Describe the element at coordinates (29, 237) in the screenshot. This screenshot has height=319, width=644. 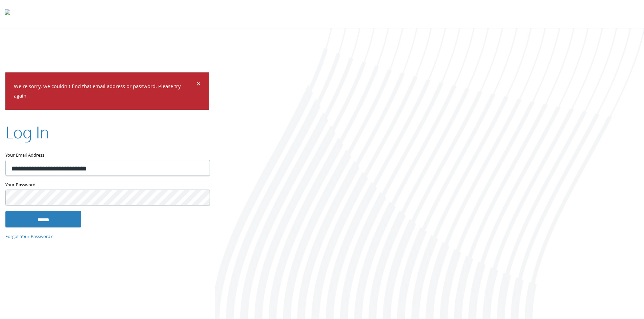
I see `a: Forgot Your Password?` at that location.